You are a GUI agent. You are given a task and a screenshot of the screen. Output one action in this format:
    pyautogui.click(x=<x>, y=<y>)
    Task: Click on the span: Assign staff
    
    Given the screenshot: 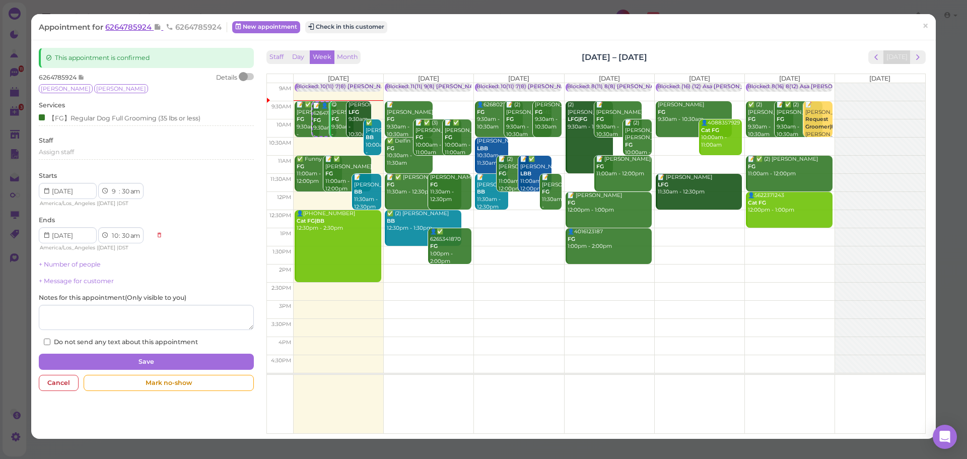 What is the action you would take?
    pyautogui.click(x=56, y=152)
    